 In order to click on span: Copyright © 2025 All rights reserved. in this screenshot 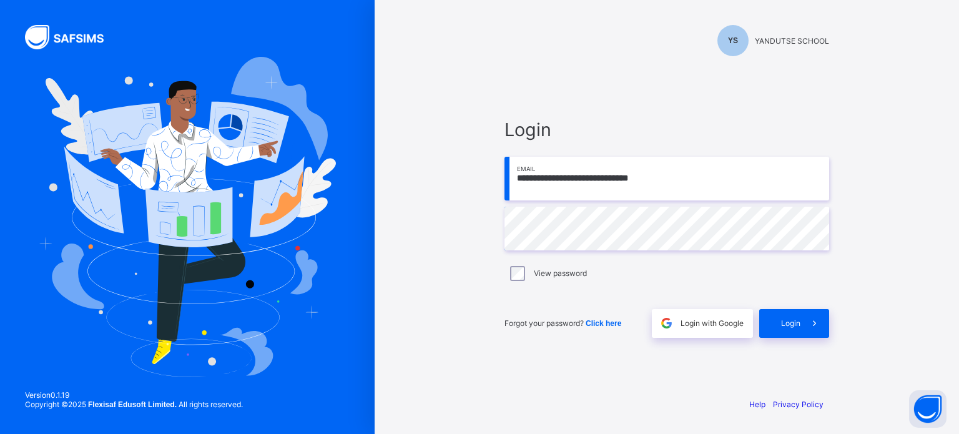, I will do `click(134, 404)`.